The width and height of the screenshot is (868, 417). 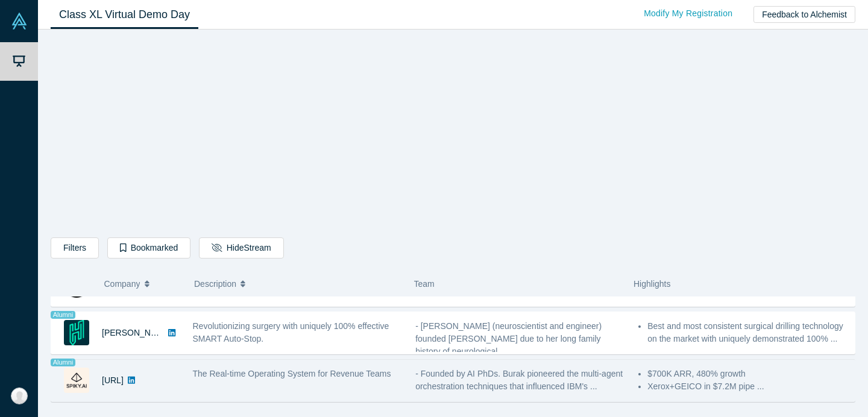 I want to click on img: Alchemist Vault Logo, so click(x=20, y=21).